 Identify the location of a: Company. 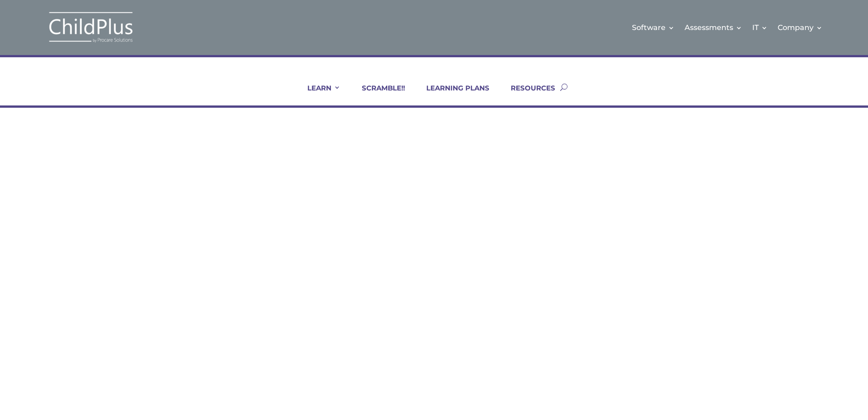
(800, 27).